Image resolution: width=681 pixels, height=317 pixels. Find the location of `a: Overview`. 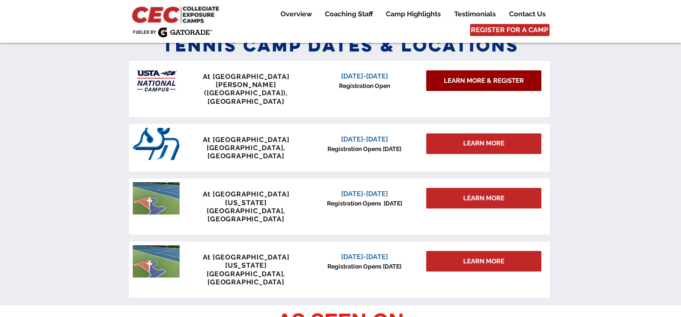

a: Overview is located at coordinates (296, 14).